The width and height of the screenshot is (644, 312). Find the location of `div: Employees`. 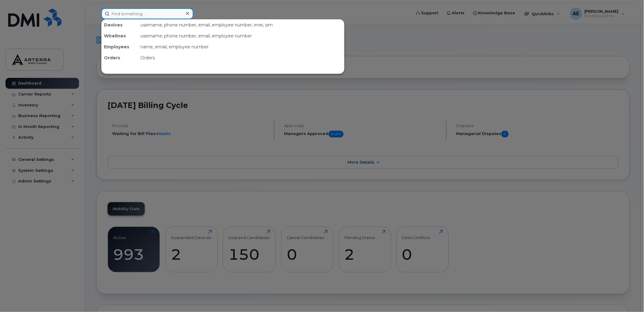

div: Employees is located at coordinates (120, 47).